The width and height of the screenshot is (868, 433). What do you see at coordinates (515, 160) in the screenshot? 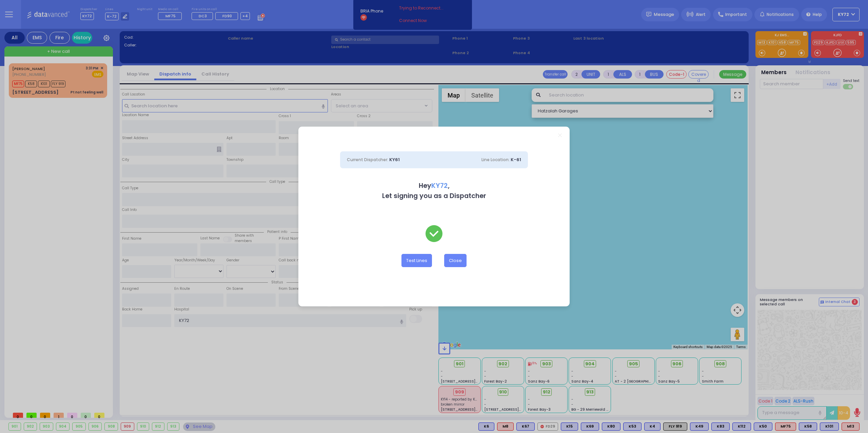
I see `span: K-61` at bounding box center [515, 160].